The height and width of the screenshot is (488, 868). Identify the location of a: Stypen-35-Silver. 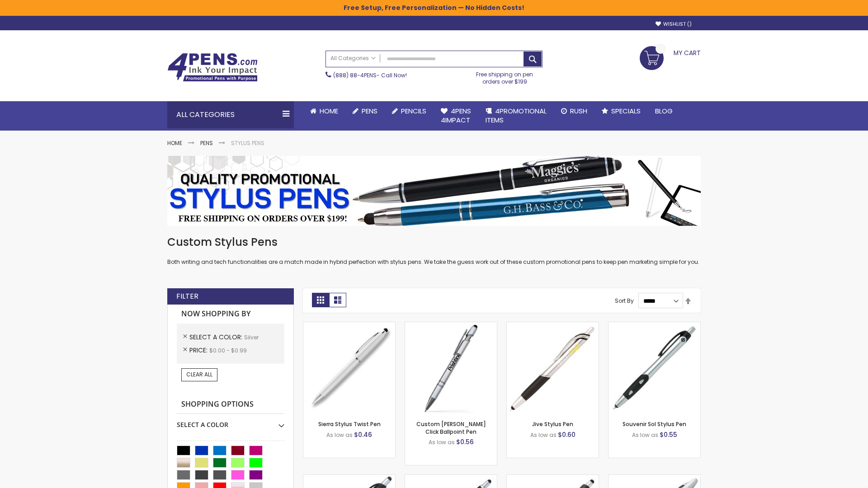
(349, 325).